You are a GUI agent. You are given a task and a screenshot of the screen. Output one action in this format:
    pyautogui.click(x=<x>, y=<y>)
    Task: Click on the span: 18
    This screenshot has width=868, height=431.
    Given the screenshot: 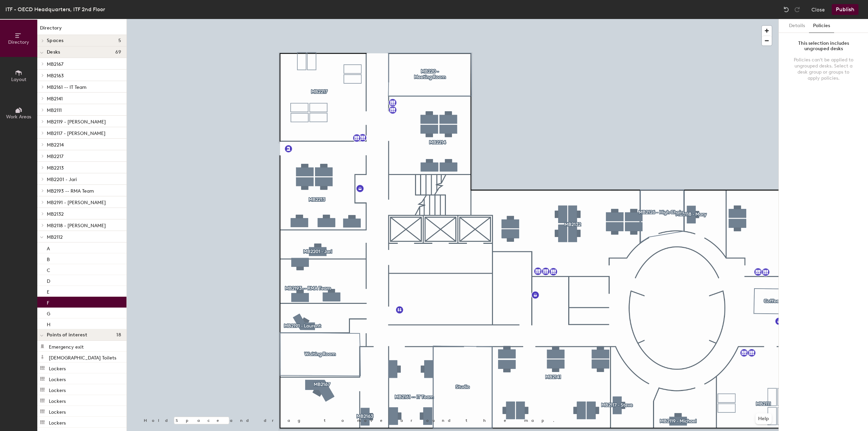 What is the action you would take?
    pyautogui.click(x=119, y=335)
    